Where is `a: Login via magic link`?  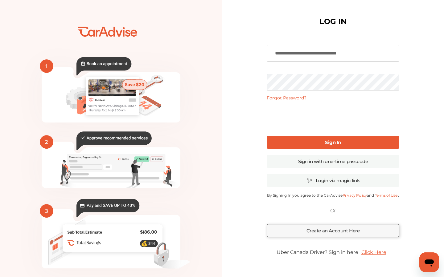
a: Login via magic link is located at coordinates (333, 180).